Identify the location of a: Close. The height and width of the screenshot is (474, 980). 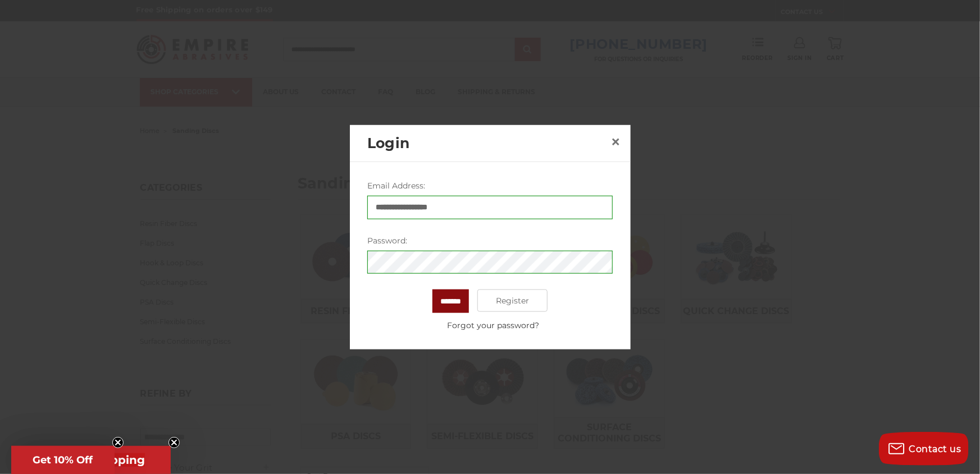
(615, 142).